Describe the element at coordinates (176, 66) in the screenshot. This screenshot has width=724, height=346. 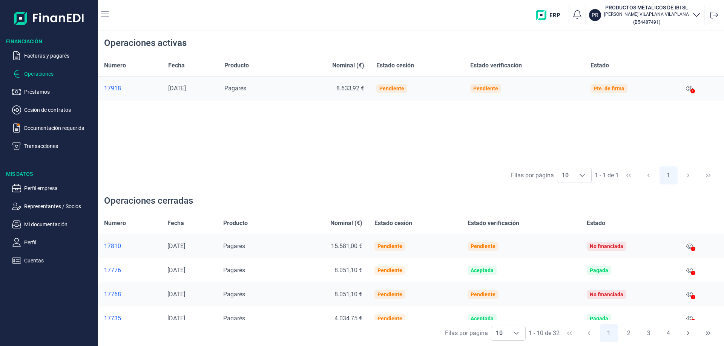
I see `span: Fecha` at that location.